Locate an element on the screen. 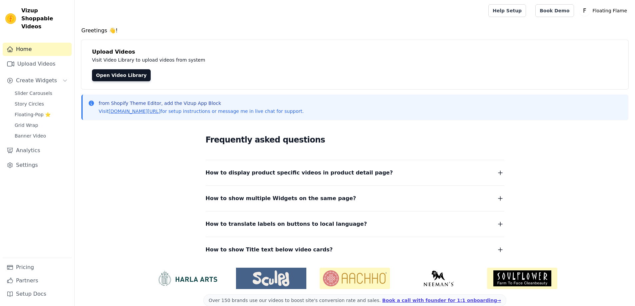  a: Setup Docs is located at coordinates (37, 294).